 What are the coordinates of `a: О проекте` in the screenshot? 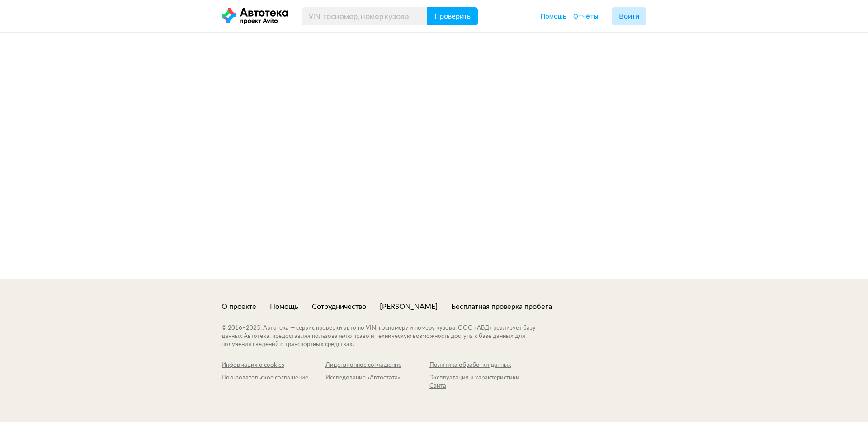 It's located at (239, 307).